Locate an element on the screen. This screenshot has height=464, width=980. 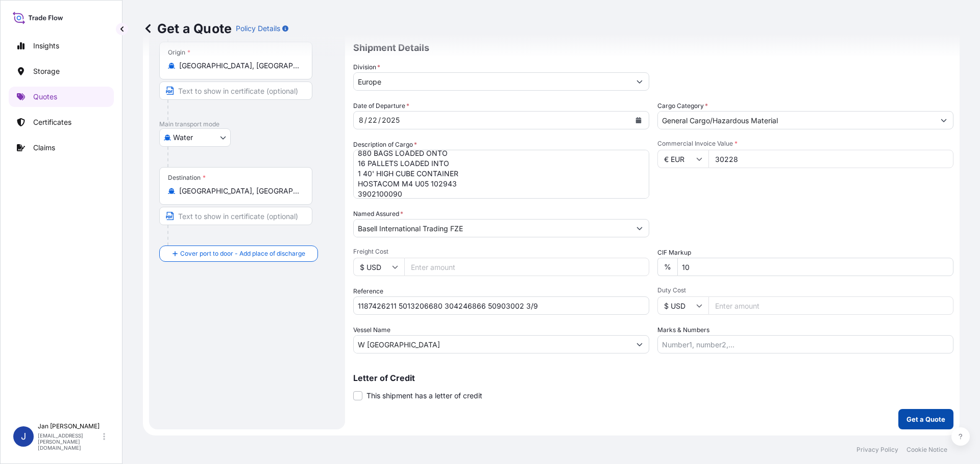
p: Cookie Notice is located at coordinates (927, 451).